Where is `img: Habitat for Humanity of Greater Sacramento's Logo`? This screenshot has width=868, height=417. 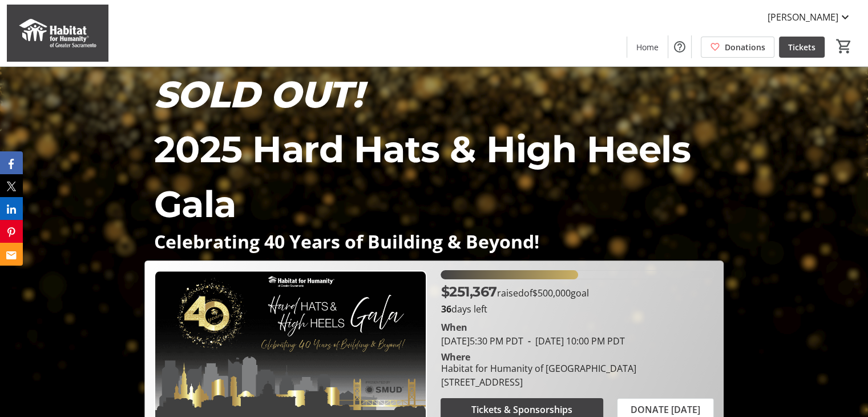
img: Habitat for Humanity of Greater Sacramento's Logo is located at coordinates (58, 33).